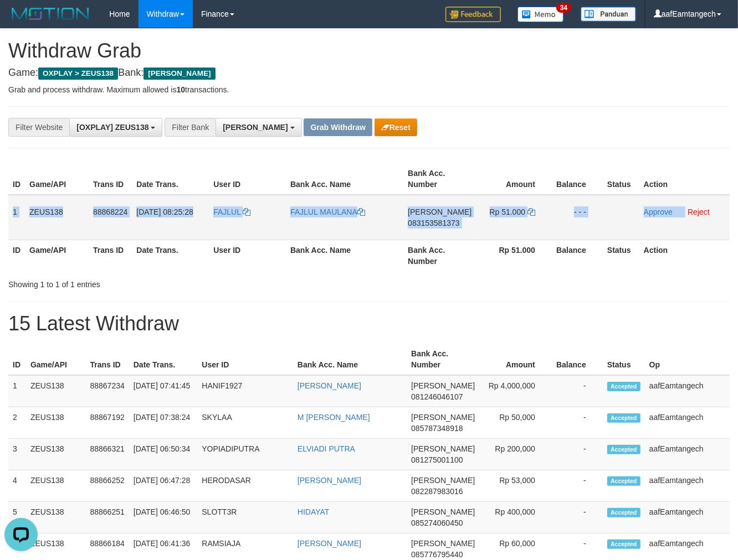  I want to click on span: Copy 083153581373 to clipboard, so click(433, 223).